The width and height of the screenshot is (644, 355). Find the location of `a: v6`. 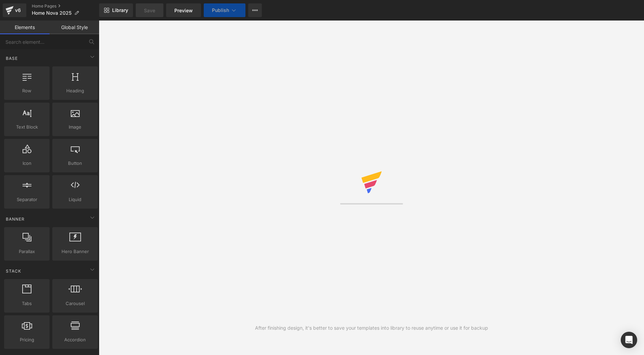

a: v6 is located at coordinates (14, 10).